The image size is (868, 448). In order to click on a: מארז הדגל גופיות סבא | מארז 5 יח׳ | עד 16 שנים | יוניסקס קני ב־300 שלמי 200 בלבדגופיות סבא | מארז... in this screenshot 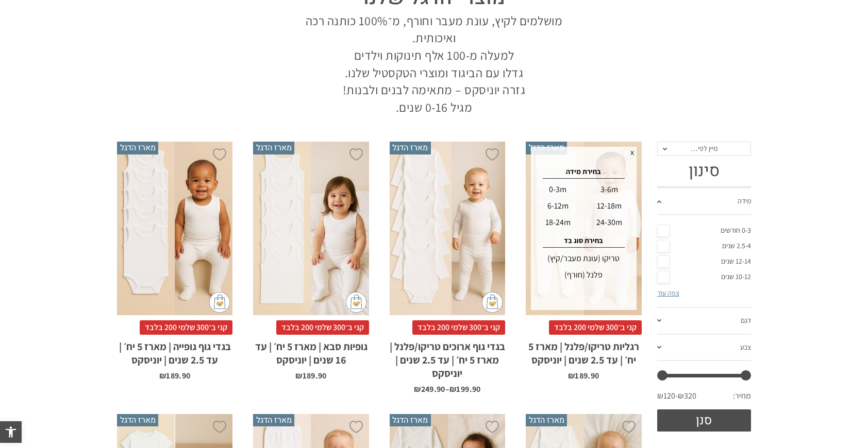, I will do `click(311, 261)`.